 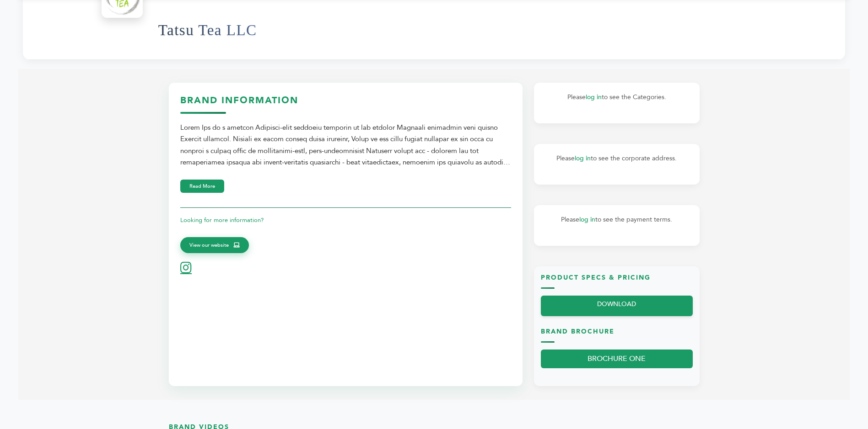 I want to click on a: BROCHURE ONE, so click(x=616, y=359).